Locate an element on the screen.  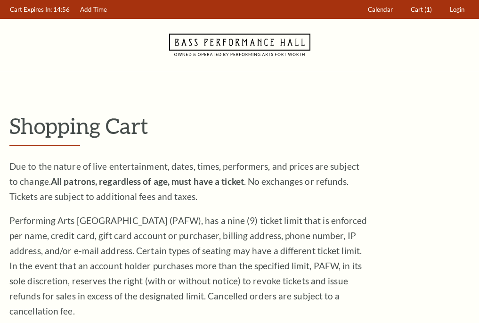
span: 14:56 is located at coordinates (61, 9).